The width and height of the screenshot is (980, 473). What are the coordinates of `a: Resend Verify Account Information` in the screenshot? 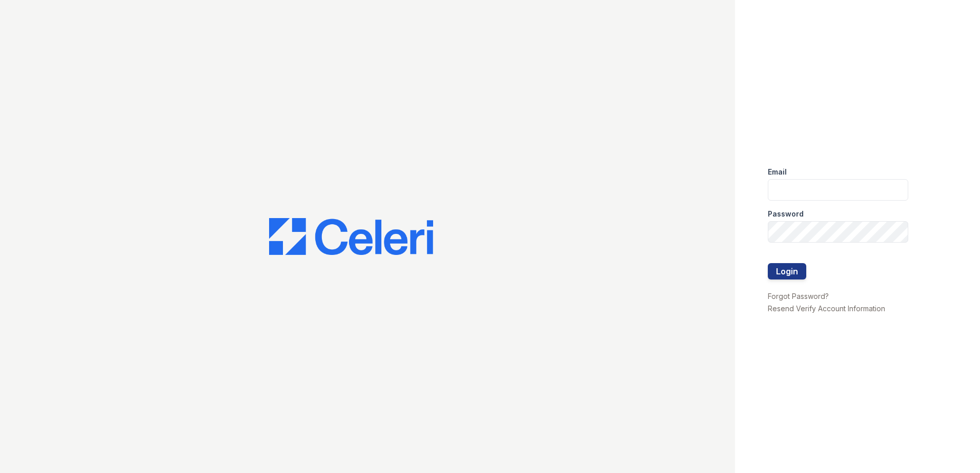 It's located at (826, 308).